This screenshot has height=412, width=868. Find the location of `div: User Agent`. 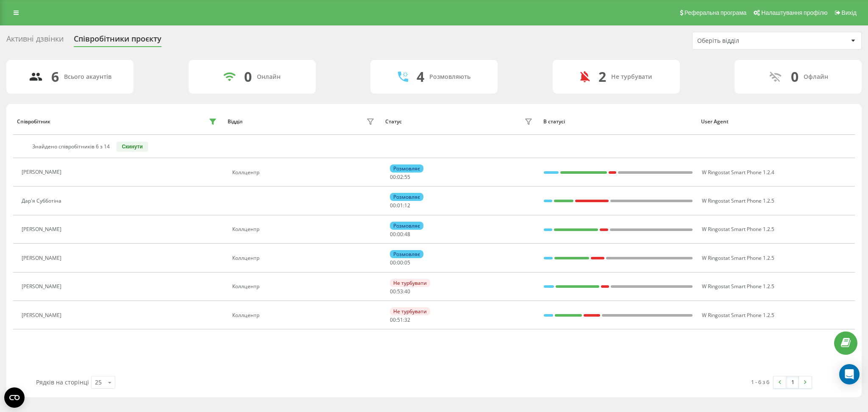

div: User Agent is located at coordinates (776, 121).